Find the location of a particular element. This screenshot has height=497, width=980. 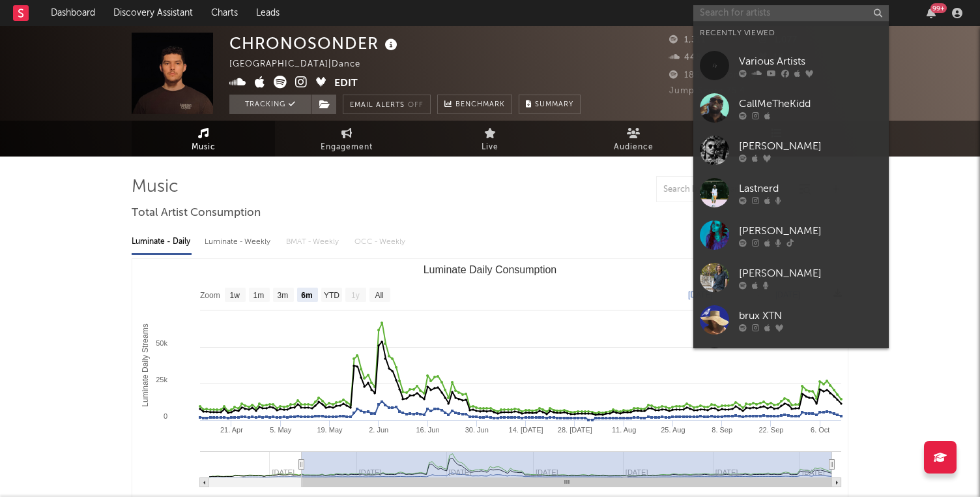

span: 448 is located at coordinates (685, 58).